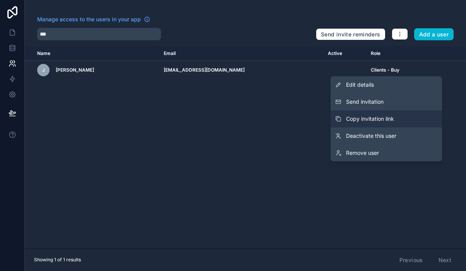 The height and width of the screenshot is (271, 466). What do you see at coordinates (245, 147) in the screenshot?
I see `div: scrollable content` at bounding box center [245, 147].